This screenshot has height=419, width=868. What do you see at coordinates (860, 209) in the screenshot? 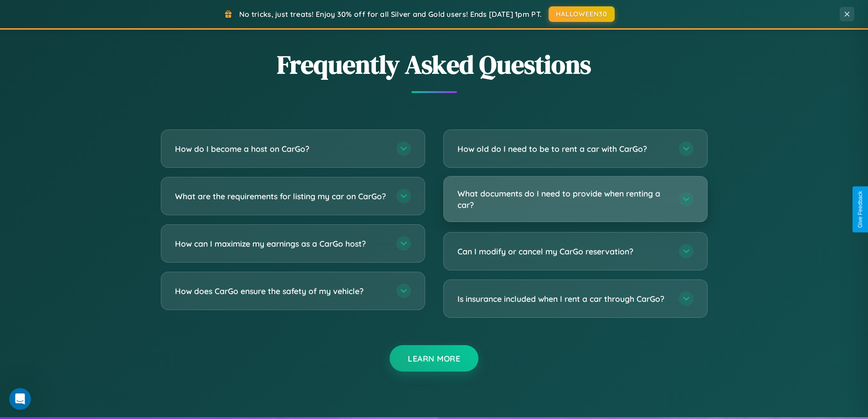
I see `div: Give Feedback` at bounding box center [860, 209].